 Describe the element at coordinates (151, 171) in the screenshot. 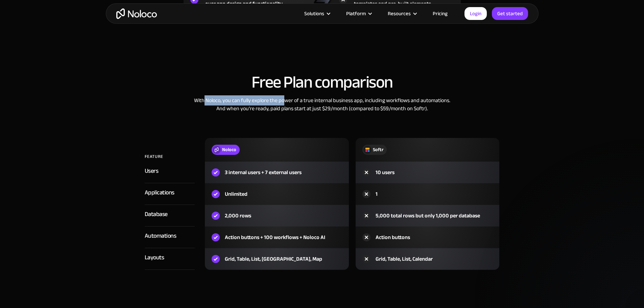

I see `div: Users` at that location.